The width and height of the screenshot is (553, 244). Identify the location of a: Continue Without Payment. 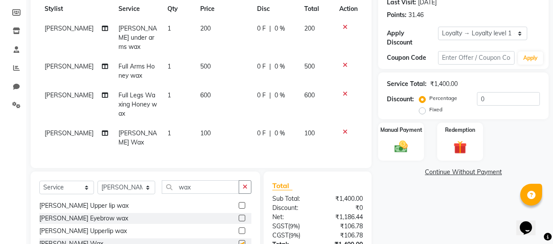
(464, 172).